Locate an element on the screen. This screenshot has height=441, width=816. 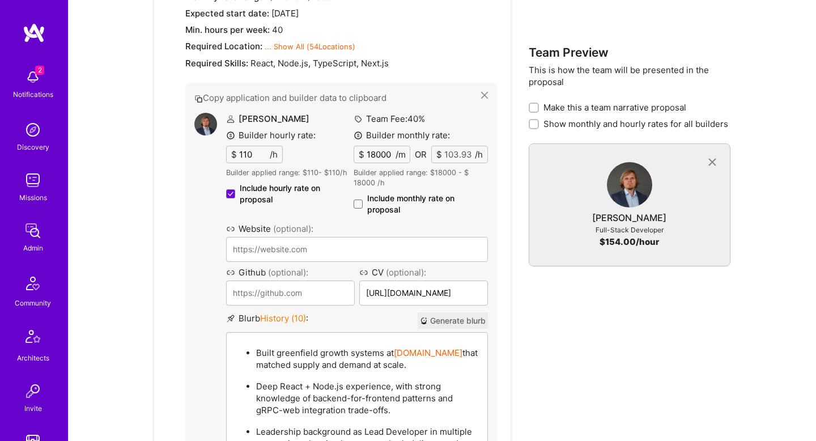
div: Community is located at coordinates (33, 303).